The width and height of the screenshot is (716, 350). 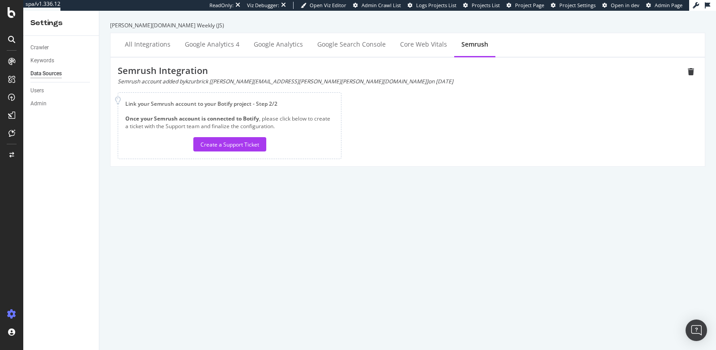 I want to click on div: Semrush Integration, so click(x=401, y=71).